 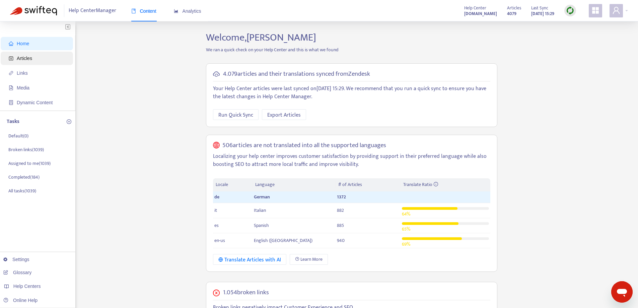 What do you see at coordinates (34, 102) in the screenshot?
I see `span: Dynamic Content` at bounding box center [34, 102].